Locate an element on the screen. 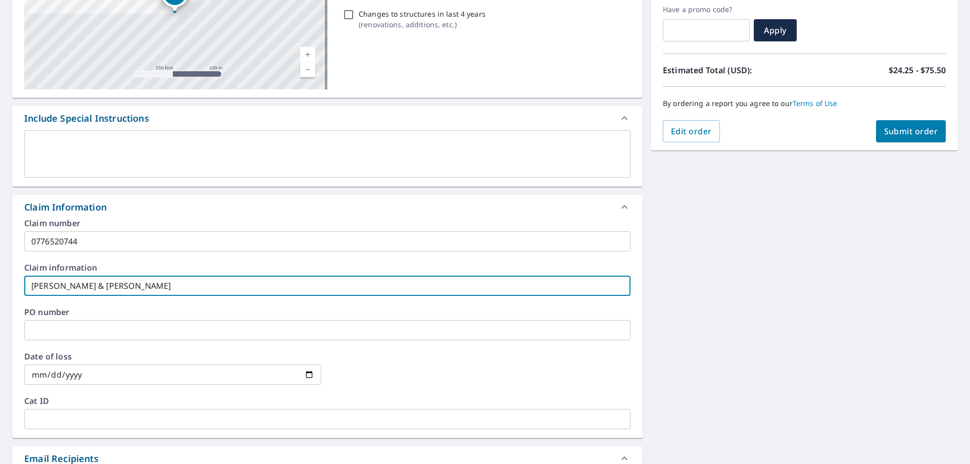  label: Claim information is located at coordinates (328, 268).